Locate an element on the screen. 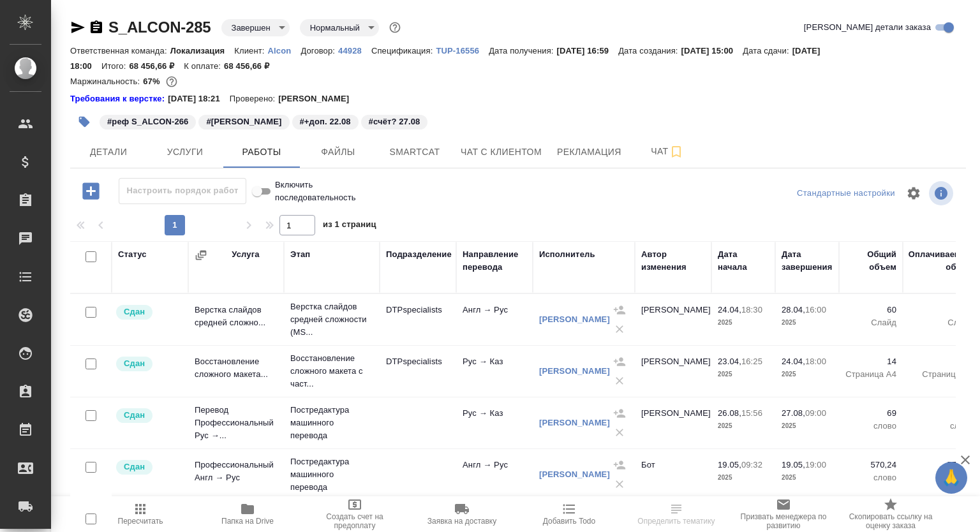 The height and width of the screenshot is (532, 980). p: 16:00 is located at coordinates (816, 310).